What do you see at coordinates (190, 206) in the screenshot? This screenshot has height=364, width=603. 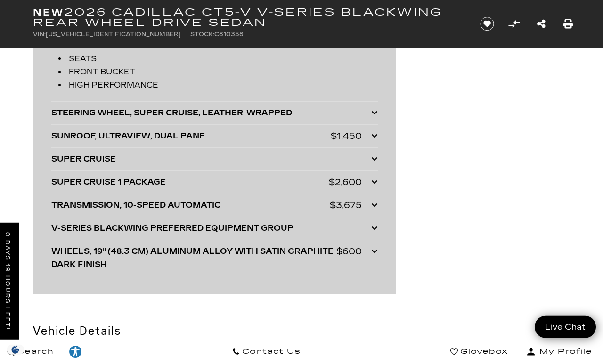 I see `div: TRANSMISSION, 10-SPEED AUTOMATIC` at bounding box center [190, 206].